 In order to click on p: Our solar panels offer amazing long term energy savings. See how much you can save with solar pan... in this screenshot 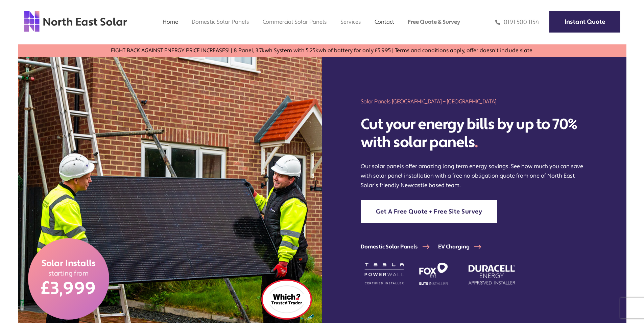, I will do `click(474, 176)`.